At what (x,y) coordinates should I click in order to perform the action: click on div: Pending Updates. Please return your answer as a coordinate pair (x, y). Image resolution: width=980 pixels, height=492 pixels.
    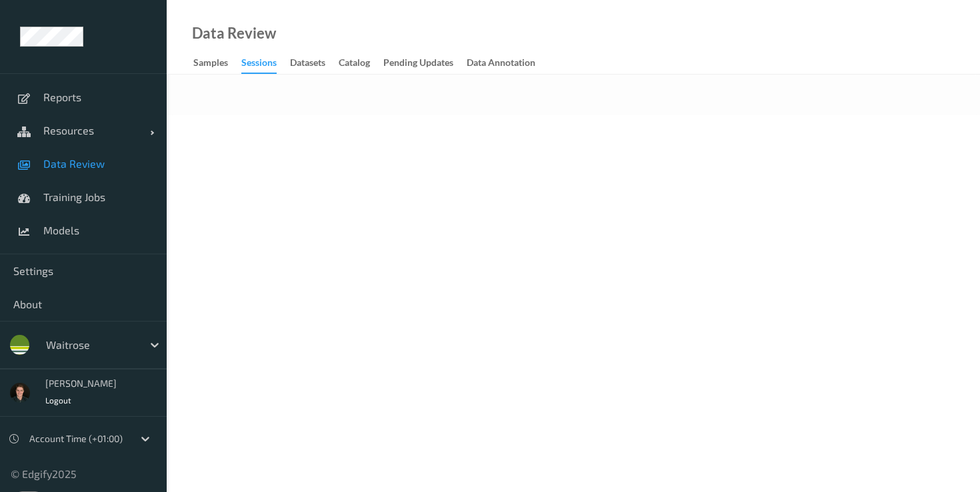
    Looking at the image, I should click on (418, 64).